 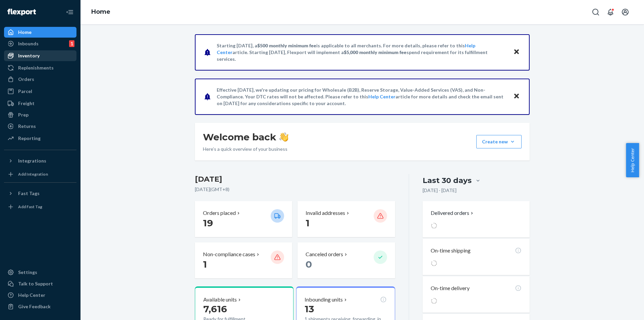 What do you see at coordinates (72, 44) in the screenshot?
I see `div: 1` at bounding box center [72, 44].